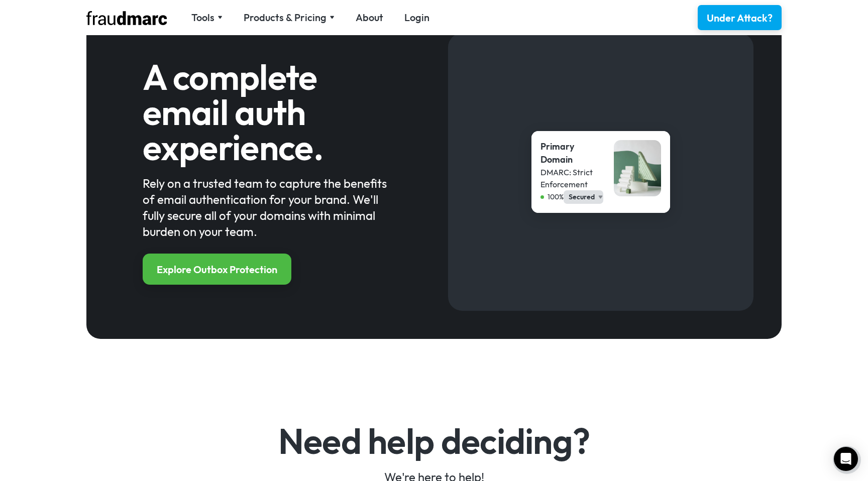 This screenshot has width=868, height=481. What do you see at coordinates (740, 17) in the screenshot?
I see `a: Under Attack?` at bounding box center [740, 17].